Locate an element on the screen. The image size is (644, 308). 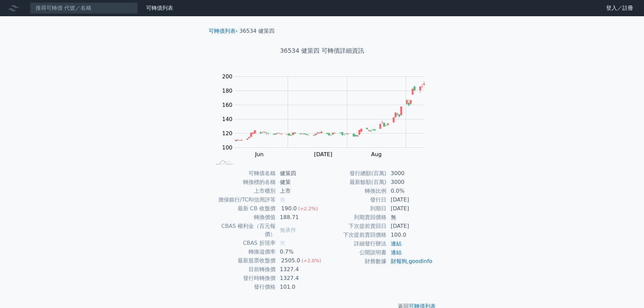
td: 轉換標的名稱 is located at coordinates (243, 182).